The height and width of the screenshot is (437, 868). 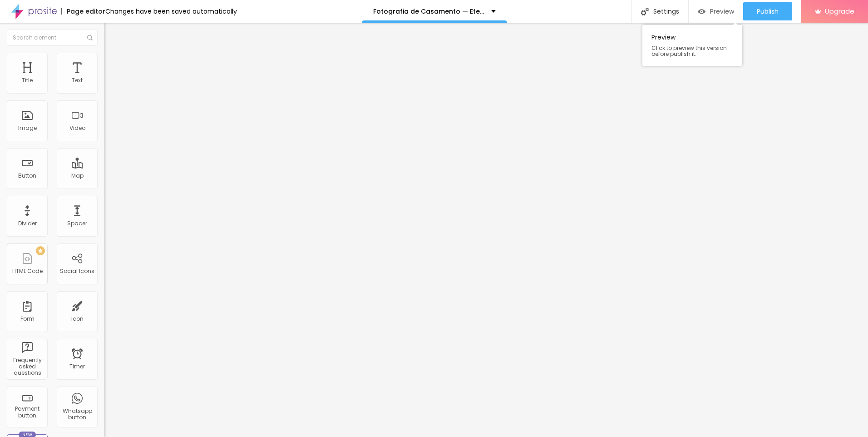 I want to click on p: Fotografia de Casamento — Eternizando o Amor em Cada Detalhe, so click(x=429, y=12).